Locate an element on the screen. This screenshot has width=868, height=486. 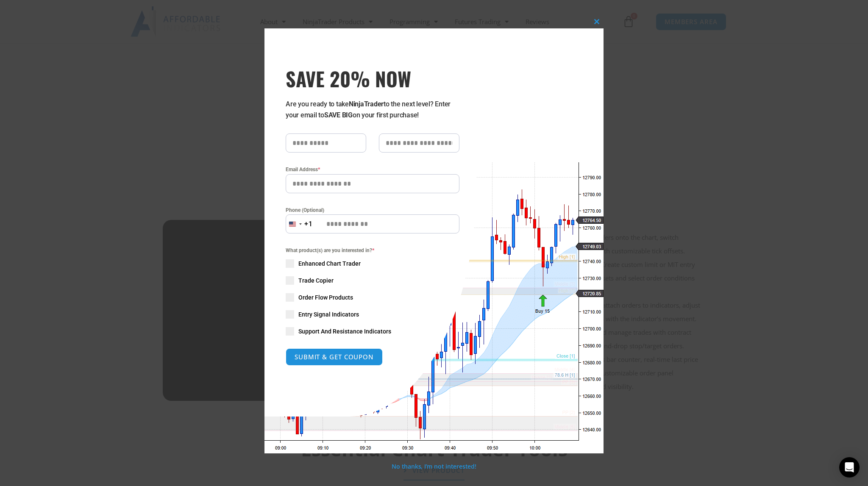
label: Entry Signal Indicators is located at coordinates (373, 314).